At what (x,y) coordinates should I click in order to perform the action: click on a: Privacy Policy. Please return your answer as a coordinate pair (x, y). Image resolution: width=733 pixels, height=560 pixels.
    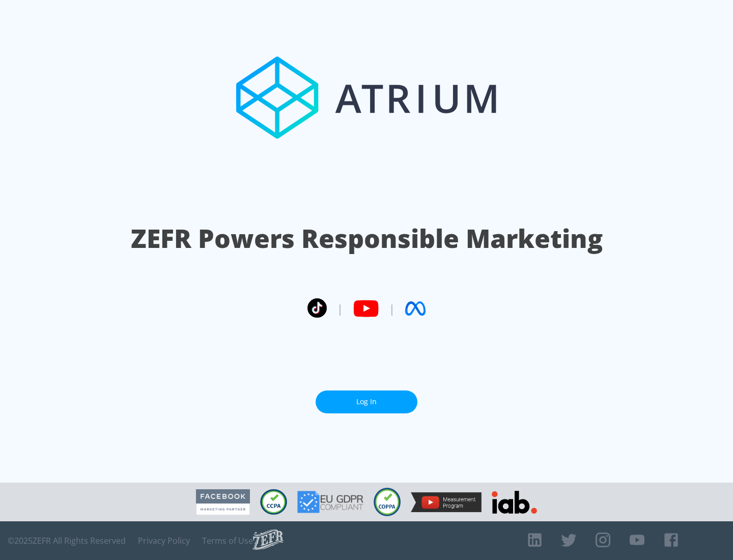
    Looking at the image, I should click on (164, 541).